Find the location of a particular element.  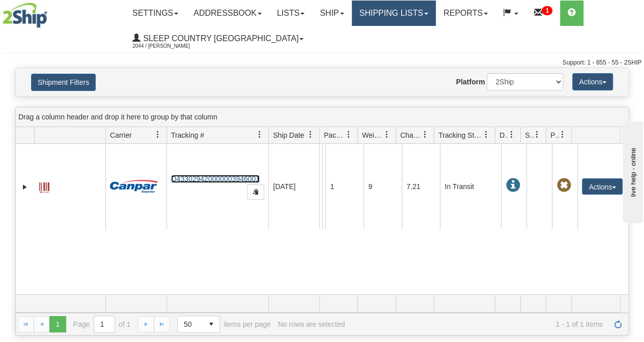

a: Charge filter column settings is located at coordinates (425, 135).